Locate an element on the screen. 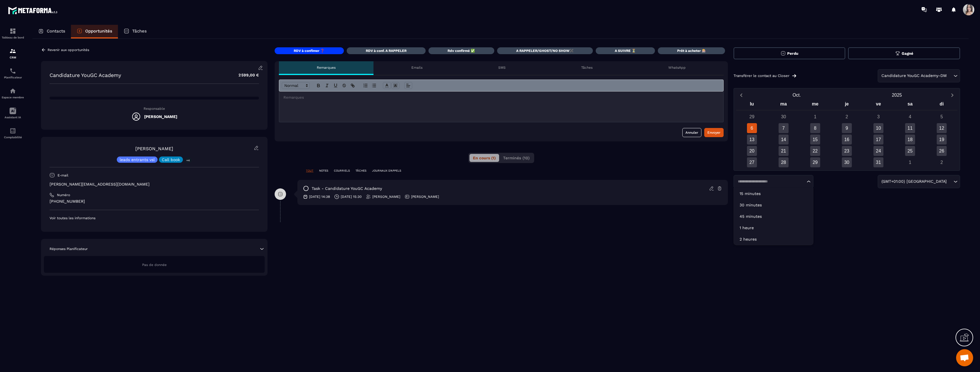 This screenshot has width=980, height=372. img: logo is located at coordinates (34, 10).